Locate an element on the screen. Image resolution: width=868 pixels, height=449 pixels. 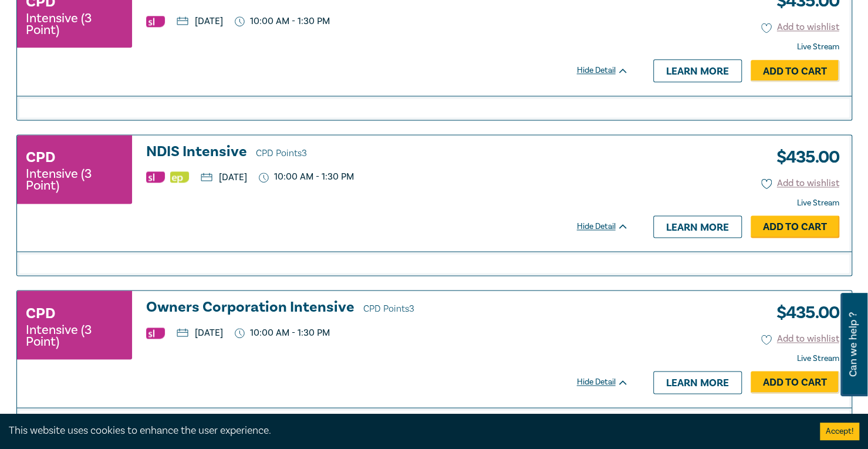
h3: NDIS Intensive is located at coordinates (388, 152).